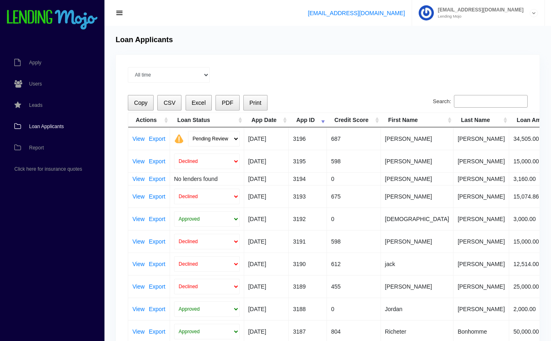 The height and width of the screenshot is (341, 551). Describe the element at coordinates (426, 13) in the screenshot. I see `img: Profile image` at that location.